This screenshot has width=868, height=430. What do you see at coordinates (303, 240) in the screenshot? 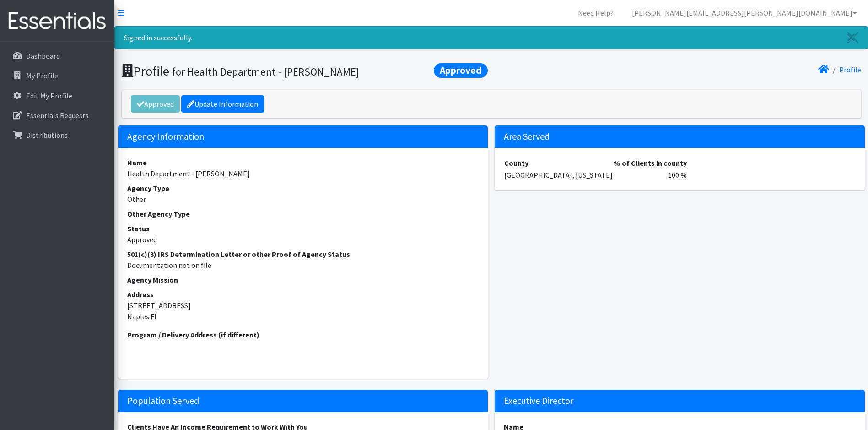
I see `dd: Approved` at bounding box center [303, 240].